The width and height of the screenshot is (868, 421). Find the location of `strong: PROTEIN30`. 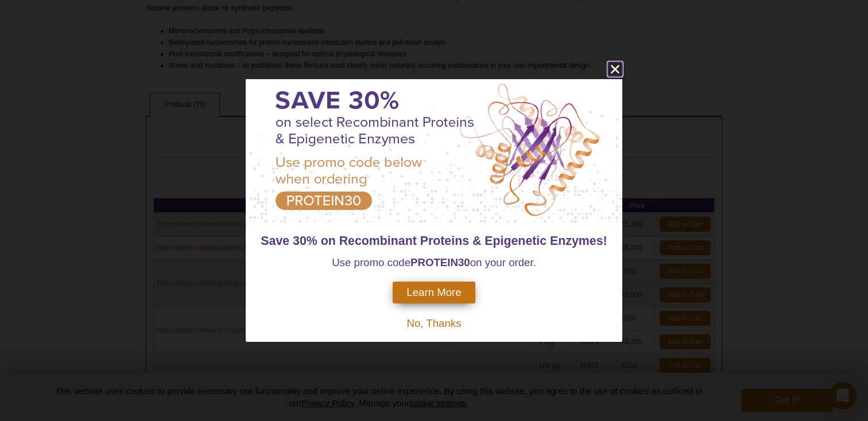

strong: PROTEIN30 is located at coordinates (440, 262).